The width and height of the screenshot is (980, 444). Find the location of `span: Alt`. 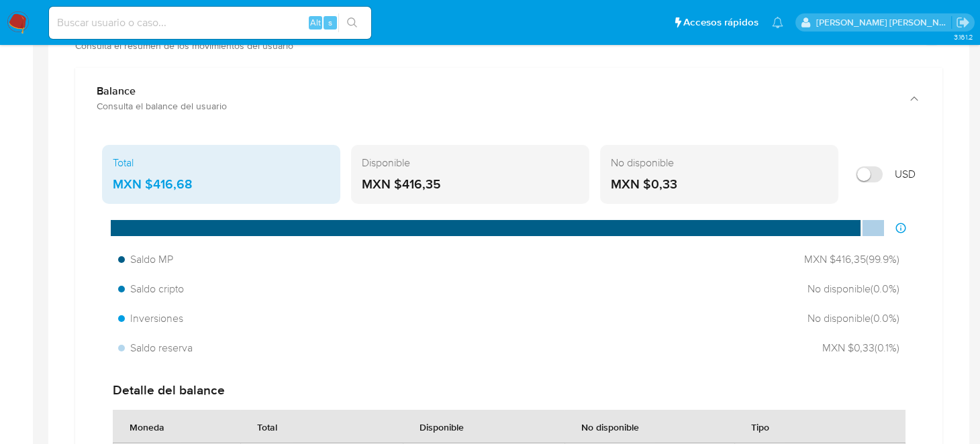

span: Alt is located at coordinates (315, 22).